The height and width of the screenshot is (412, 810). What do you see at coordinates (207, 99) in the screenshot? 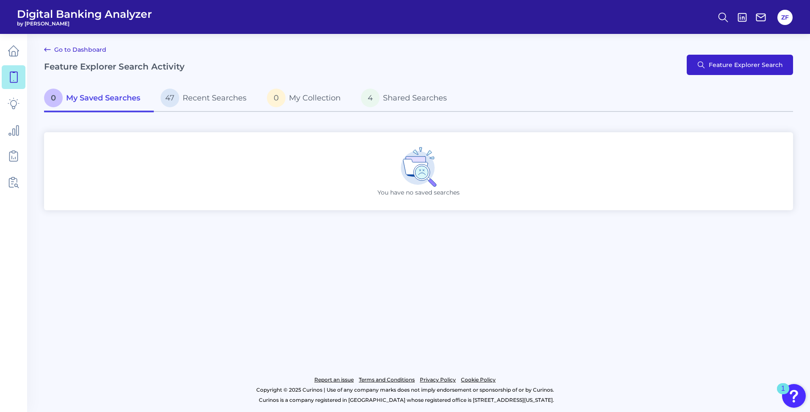
I see `a: 47Recent Searches` at bounding box center [207, 99].